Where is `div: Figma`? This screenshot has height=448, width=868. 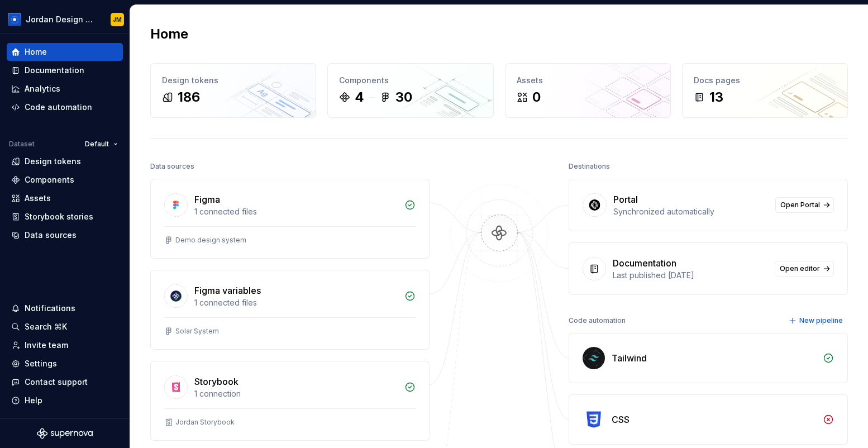 div: Figma is located at coordinates (207, 199).